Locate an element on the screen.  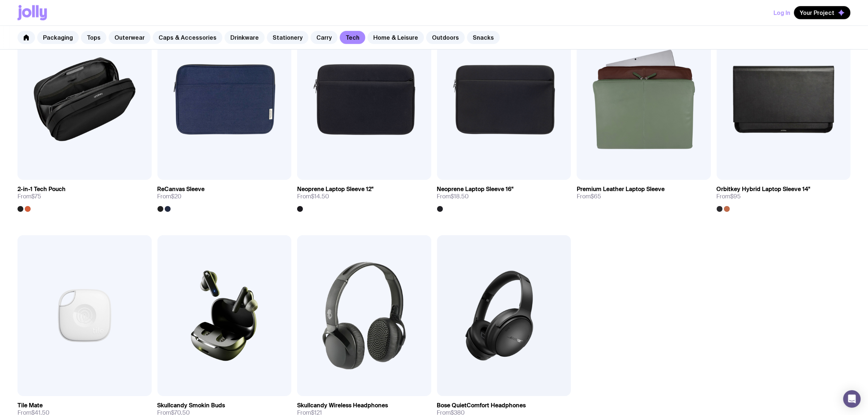
a: ReCanvas SleeveFrom$20 is located at coordinates (225, 196).